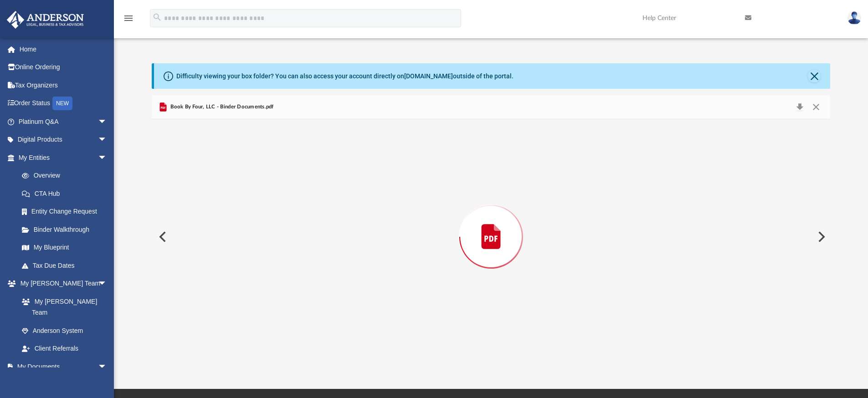  Describe the element at coordinates (129, 18) in the screenshot. I see `i: menu` at that location.